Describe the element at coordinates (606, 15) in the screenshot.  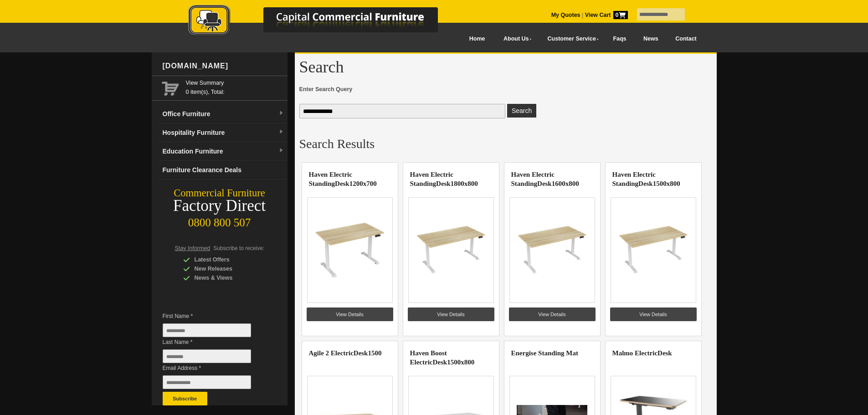
I see `strong: View Cart` at that location.